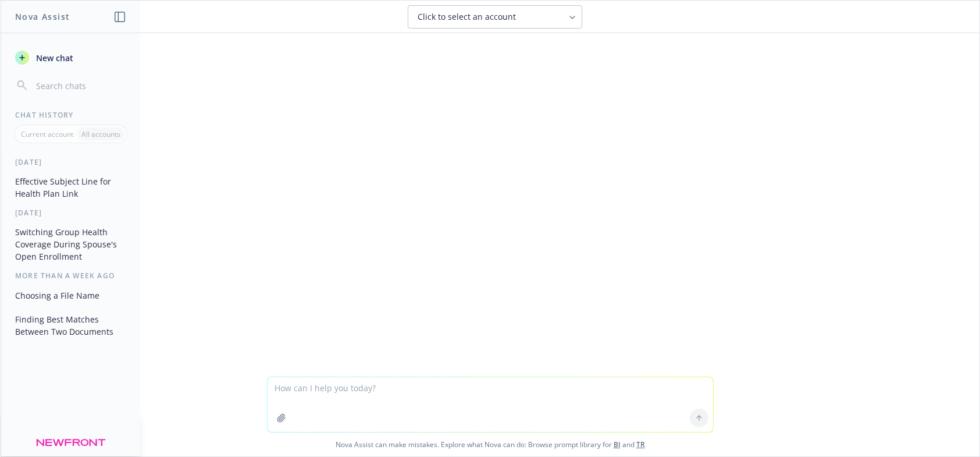  Describe the element at coordinates (54, 57) in the screenshot. I see `span: New chat` at that location.